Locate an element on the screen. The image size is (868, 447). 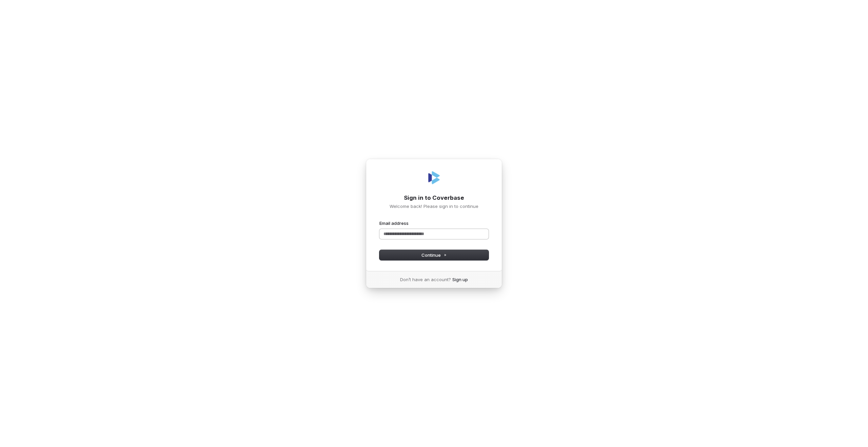
p: Welcome back! Please sign in to continue is located at coordinates (434, 207).